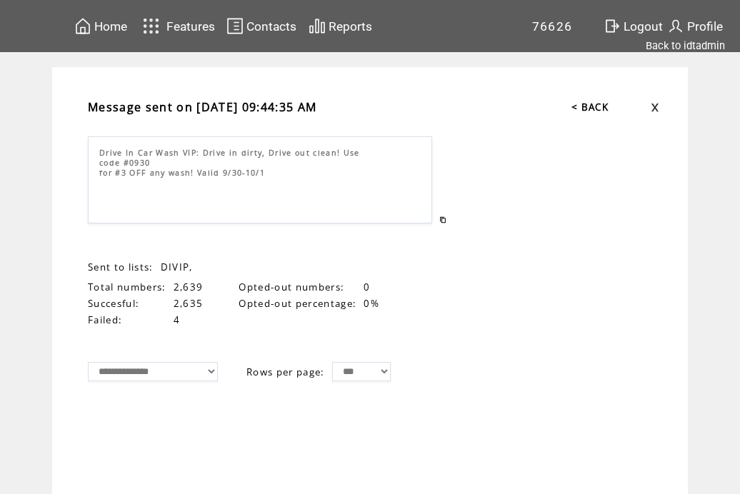 This screenshot has width=740, height=494. What do you see at coordinates (612, 26) in the screenshot?
I see `img: exit.svg` at bounding box center [612, 26].